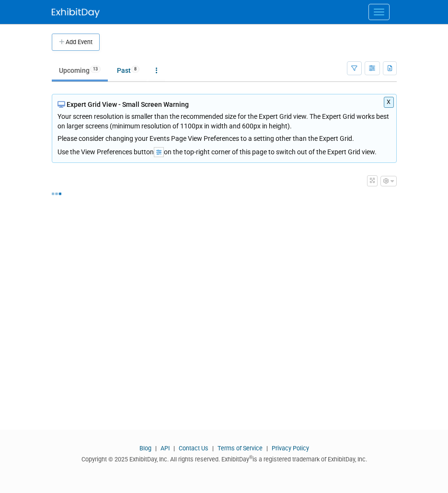 This screenshot has height=493, width=448. What do you see at coordinates (379, 12) in the screenshot?
I see `button: Menu` at bounding box center [379, 12].